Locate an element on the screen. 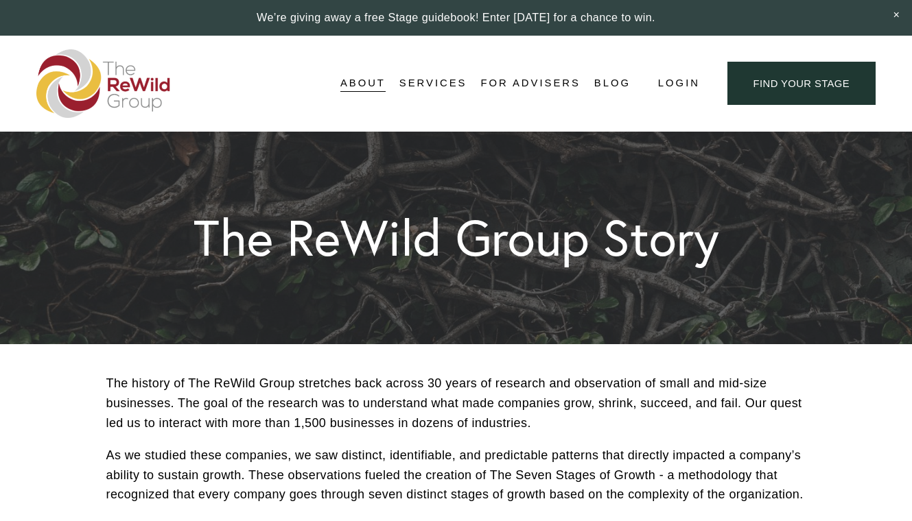  p: The history of The ReWild Group stretches back across 30 years of research and observation of sma... is located at coordinates (456, 403).